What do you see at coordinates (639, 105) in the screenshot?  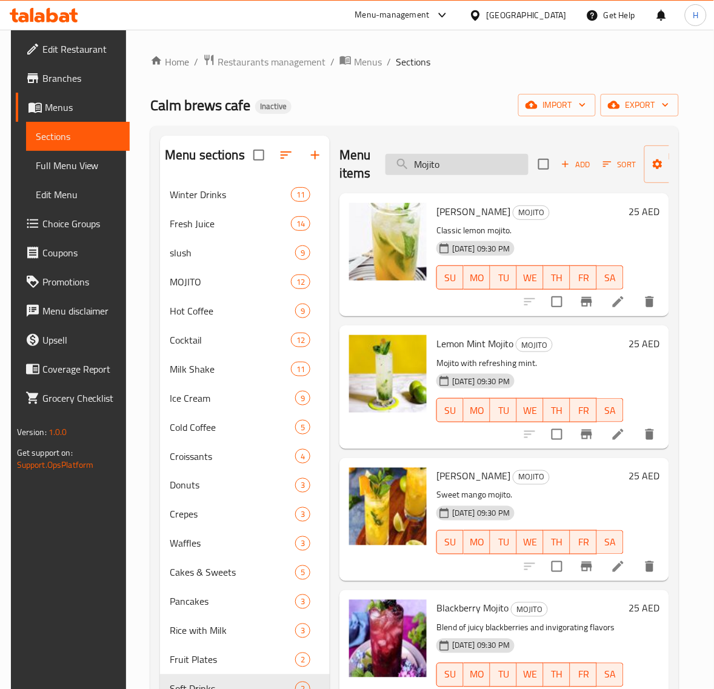 I see `span: export` at bounding box center [639, 105].